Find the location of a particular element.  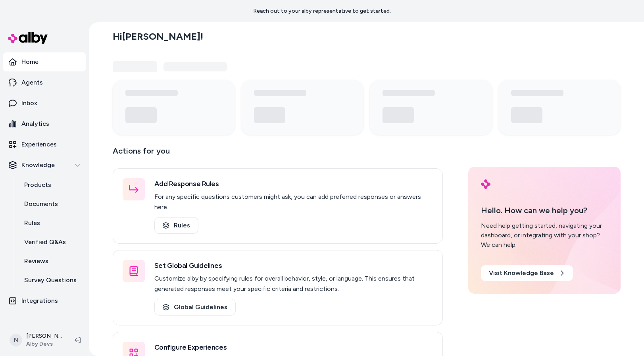

p: Experiences is located at coordinates (39, 145).